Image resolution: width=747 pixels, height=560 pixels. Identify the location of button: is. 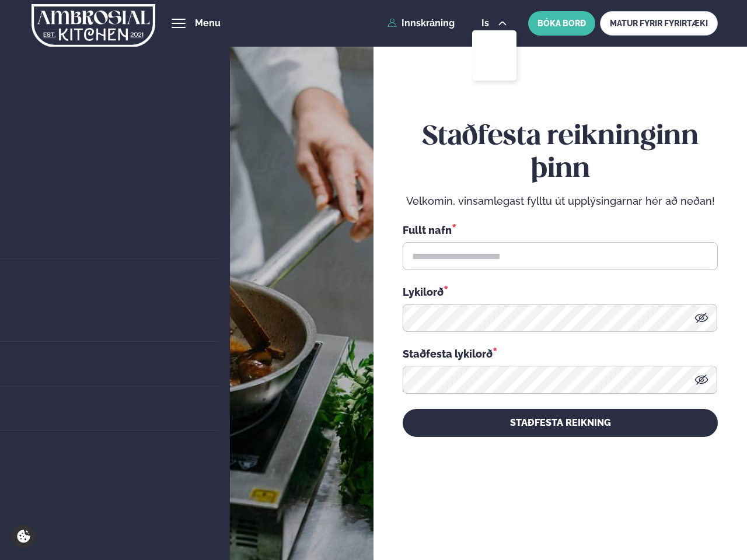
(494, 24).